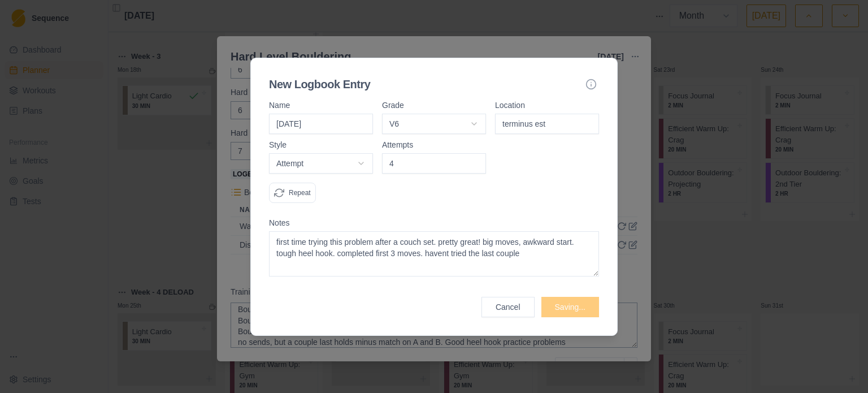  I want to click on label: Location, so click(547, 105).